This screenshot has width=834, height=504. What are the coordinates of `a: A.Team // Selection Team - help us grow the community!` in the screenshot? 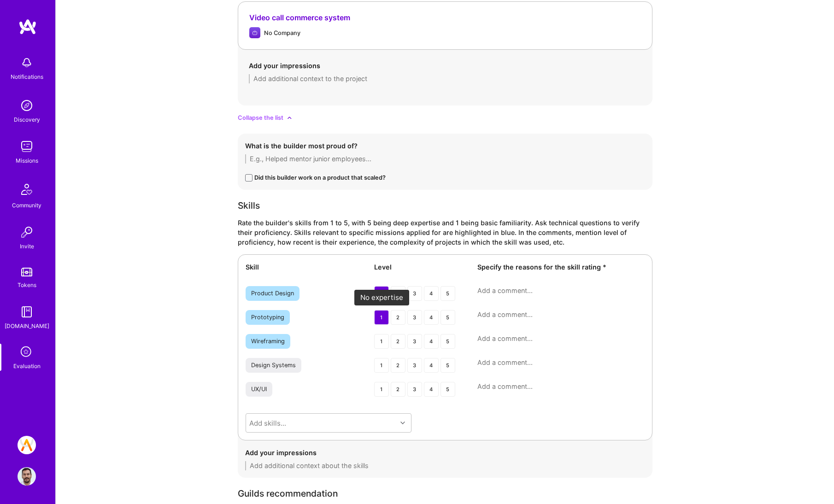 It's located at (27, 445).